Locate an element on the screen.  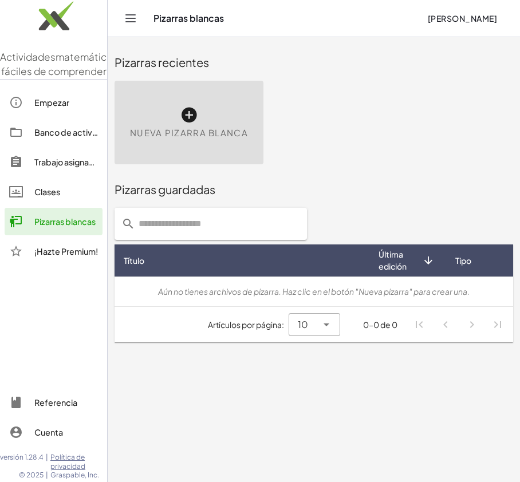
a: Clases is located at coordinates (53, 192).